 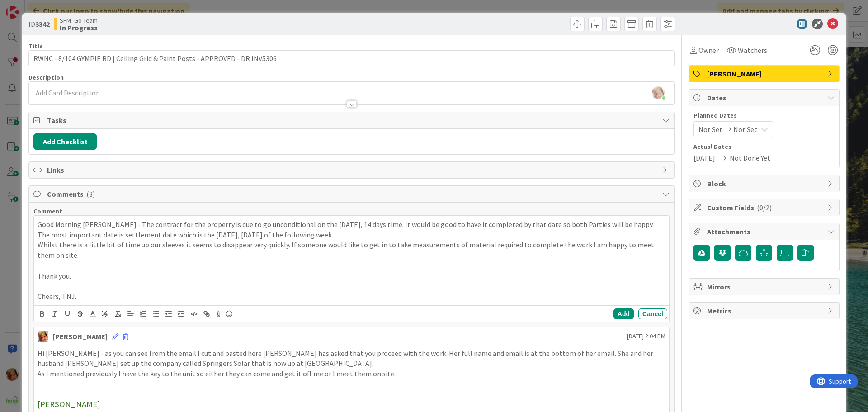 I want to click on p: Whilst there is a little bit of time up our sleeves it seems to disappear very quickly. If someon..., so click(x=352, y=250).